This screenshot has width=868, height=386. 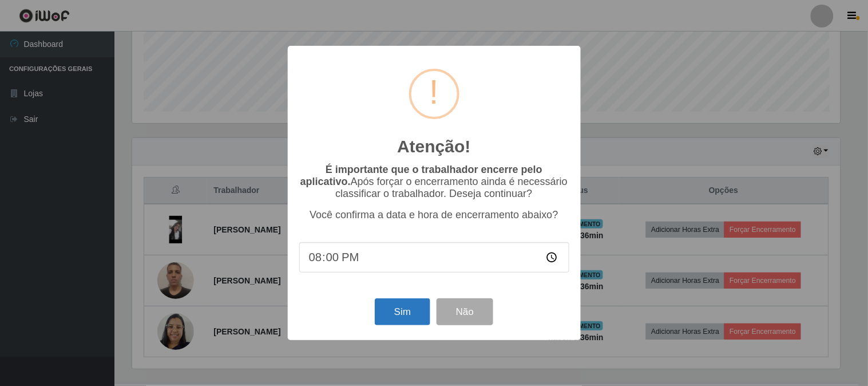 I want to click on button: Sim, so click(x=402, y=312).